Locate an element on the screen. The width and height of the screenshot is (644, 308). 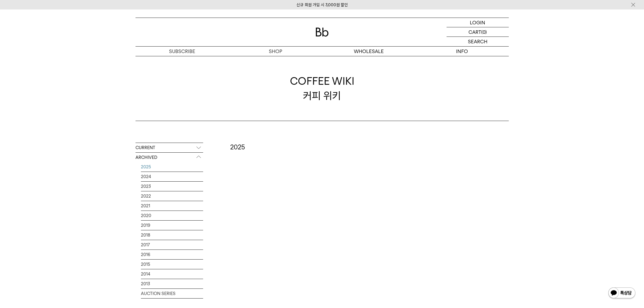
a: 2020 is located at coordinates (172, 216).